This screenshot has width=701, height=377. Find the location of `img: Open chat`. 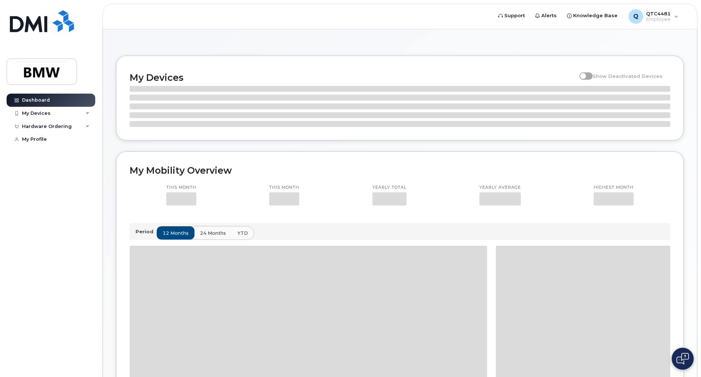

img: Open chat is located at coordinates (682, 359).